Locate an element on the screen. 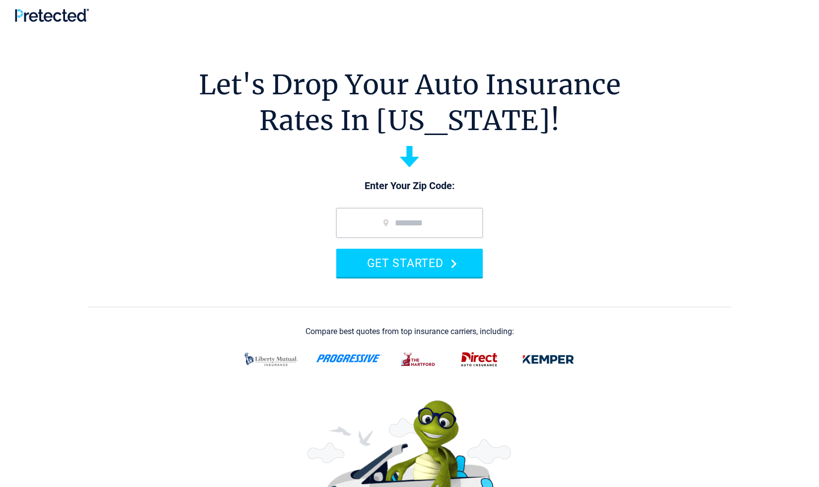 This screenshot has width=819, height=487. div: Compare best quotes from top insurance carriers, including: is located at coordinates (410, 332).